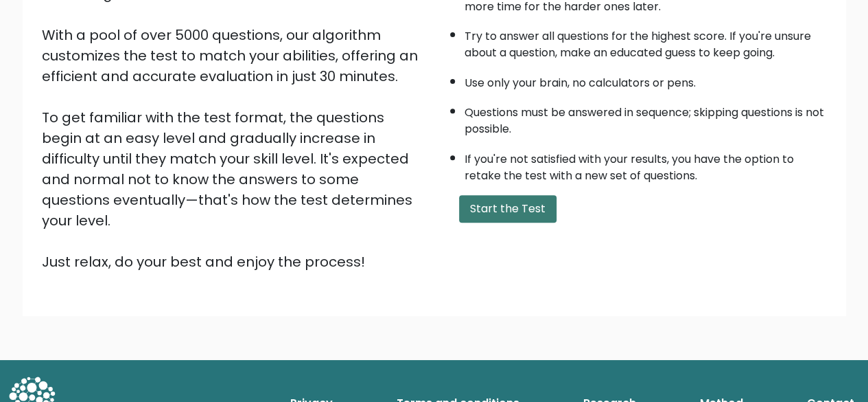 This screenshot has width=868, height=402. What do you see at coordinates (645, 117) in the screenshot?
I see `li: Questions must be answered in sequence; skipping questions is not possible.` at bounding box center [645, 117].